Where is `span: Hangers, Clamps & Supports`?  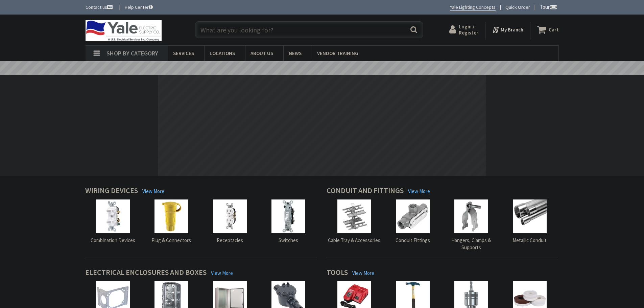
span: Hangers, Clamps & Supports is located at coordinates (471, 244).